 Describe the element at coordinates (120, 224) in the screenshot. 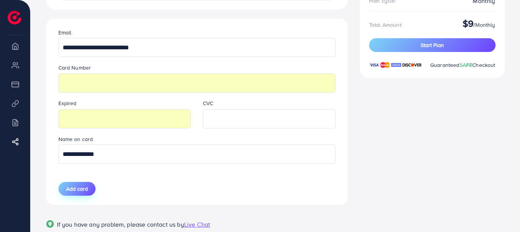

I see `span: If you have any problem, please contact us by` at that location.